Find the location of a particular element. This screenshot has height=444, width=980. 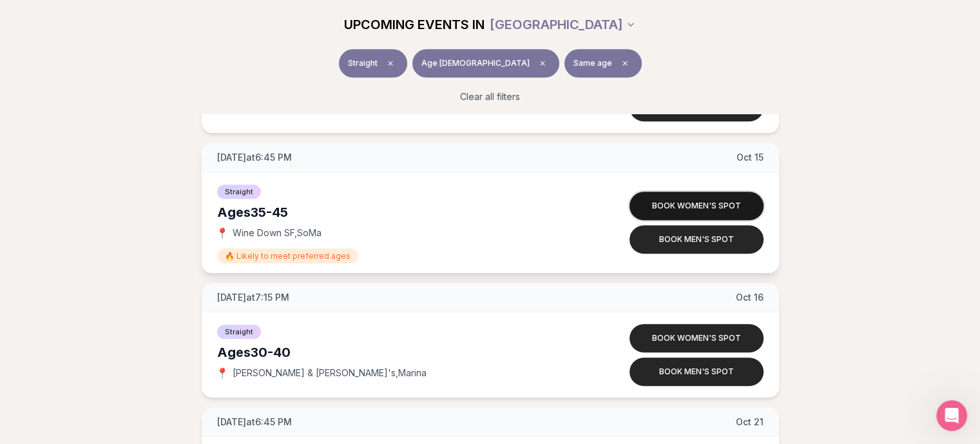

button: Clear all filters is located at coordinates (490, 97).